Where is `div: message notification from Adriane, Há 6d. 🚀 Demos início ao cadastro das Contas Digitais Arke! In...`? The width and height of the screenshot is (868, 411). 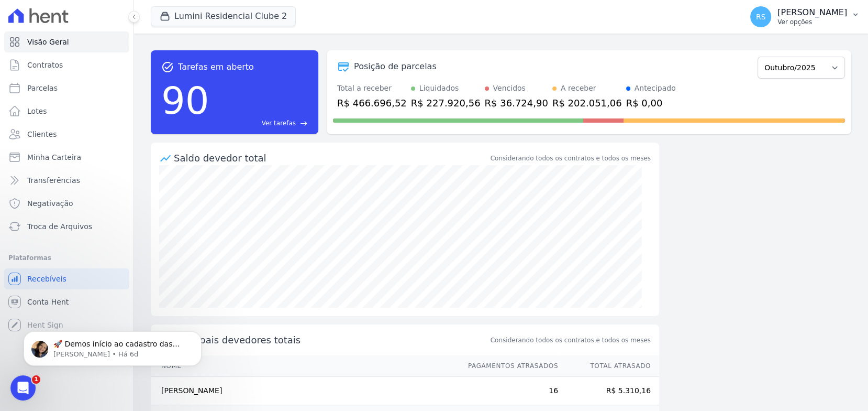 div: message notification from Adriane, Há 6d. 🚀 Demos início ao cadastro das Contas Digitais Arke! In... is located at coordinates (105, 40).